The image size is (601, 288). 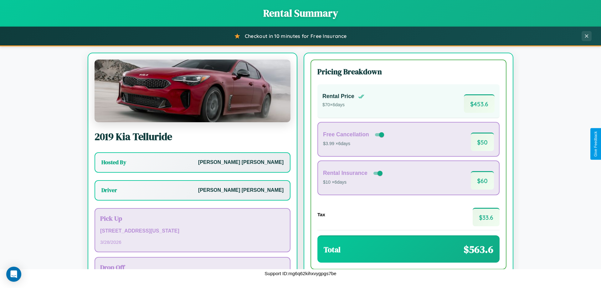 I want to click on h3: Hosted By, so click(x=114, y=162).